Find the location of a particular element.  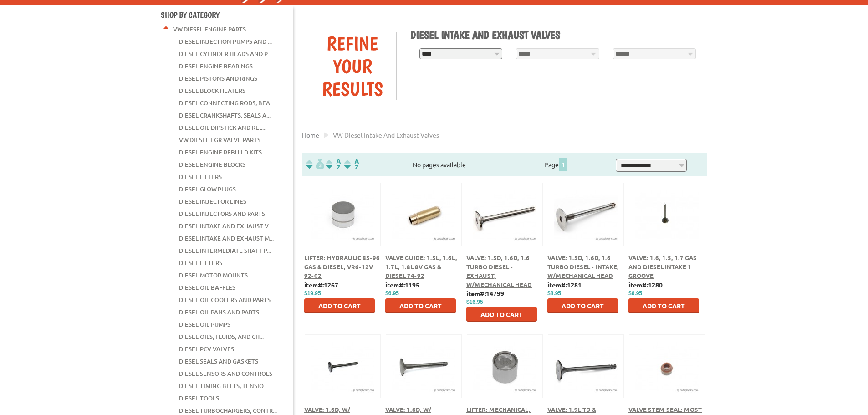

a: Diesel Glow Plugs is located at coordinates (207, 188).